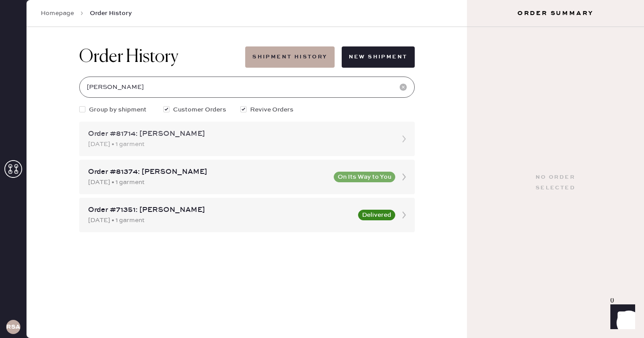  I want to click on a: Homepage, so click(57, 13).